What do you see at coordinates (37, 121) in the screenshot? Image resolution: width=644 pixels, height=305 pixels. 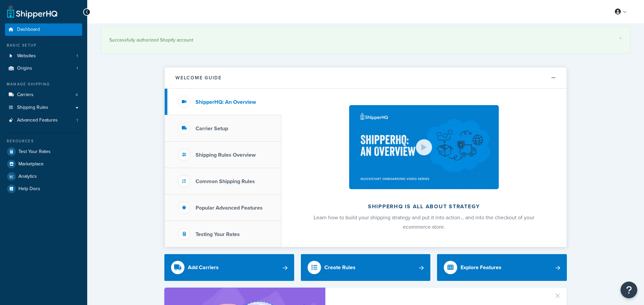 I see `span: Advanced Features` at bounding box center [37, 121].